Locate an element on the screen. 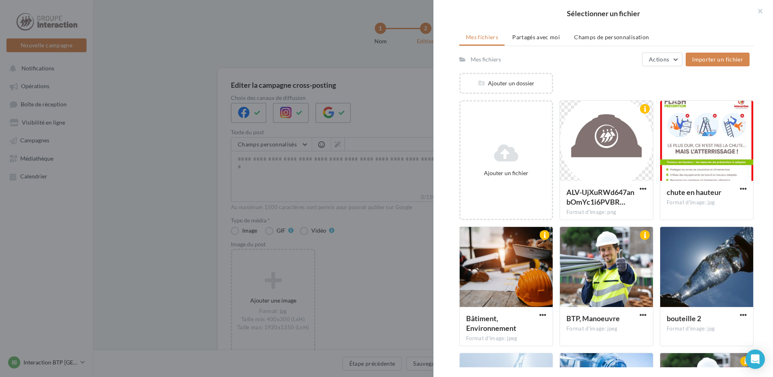  span: Partagés avec moi is located at coordinates (536, 37).